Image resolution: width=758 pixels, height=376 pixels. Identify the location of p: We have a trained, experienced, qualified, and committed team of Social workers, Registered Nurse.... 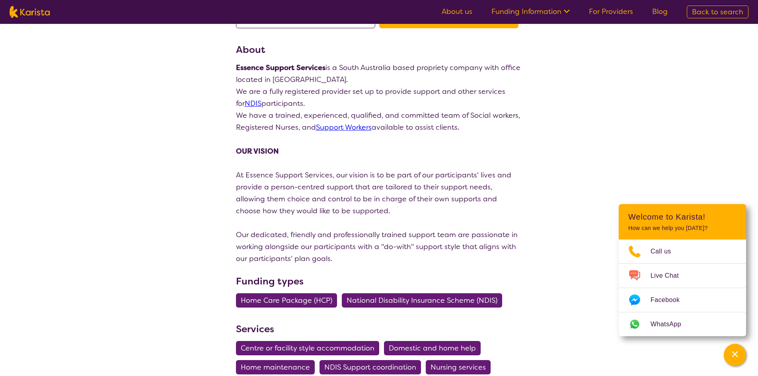
(379, 121).